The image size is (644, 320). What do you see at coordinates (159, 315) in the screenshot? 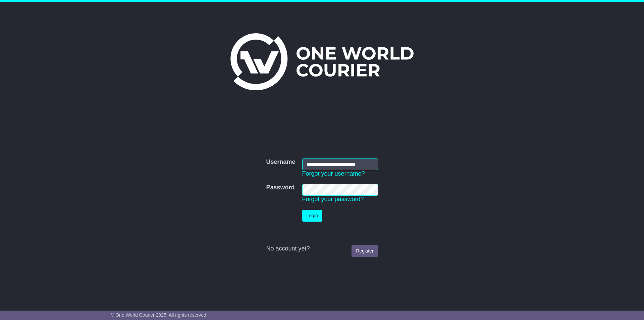
I see `span: © One World Courier 2025. All rights reserved.` at bounding box center [159, 315].